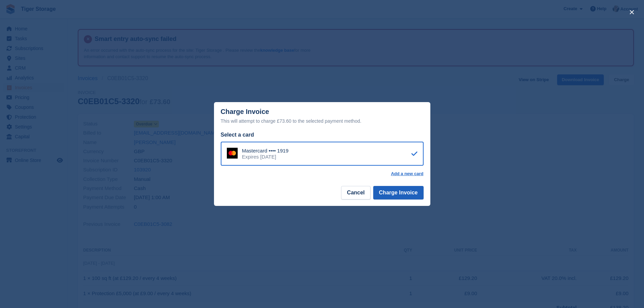  Describe the element at coordinates (407, 174) in the screenshot. I see `a: Add a new card` at that location.